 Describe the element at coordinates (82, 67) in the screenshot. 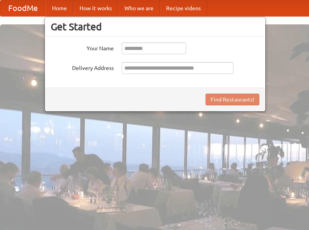

I see `label: Delivery Address` at that location.